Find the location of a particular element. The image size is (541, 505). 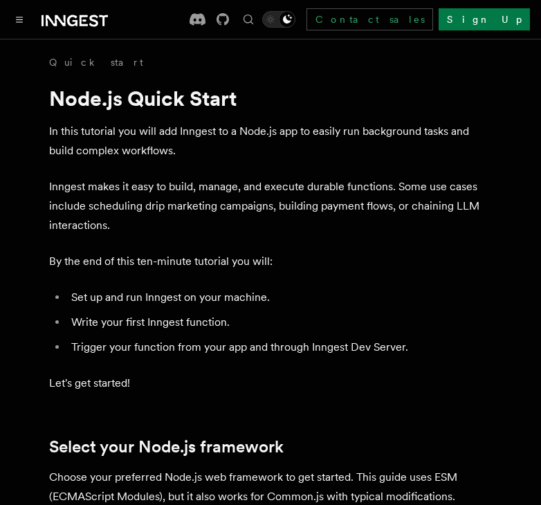

p: By the end of this ten-minute tutorial you will: is located at coordinates (270, 262).